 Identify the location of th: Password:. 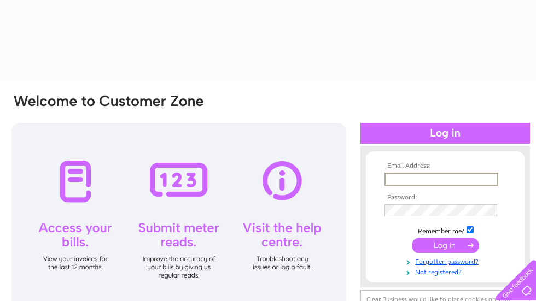
(445, 198).